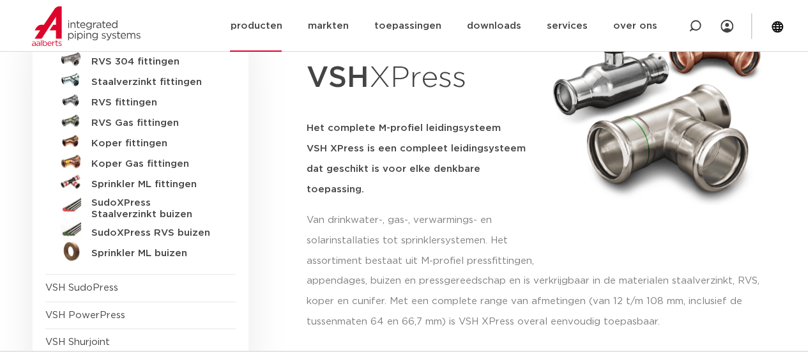 The height and width of the screenshot is (352, 808). What do you see at coordinates (141, 59) in the screenshot?
I see `a: RVS 304 fittingen` at bounding box center [141, 59].